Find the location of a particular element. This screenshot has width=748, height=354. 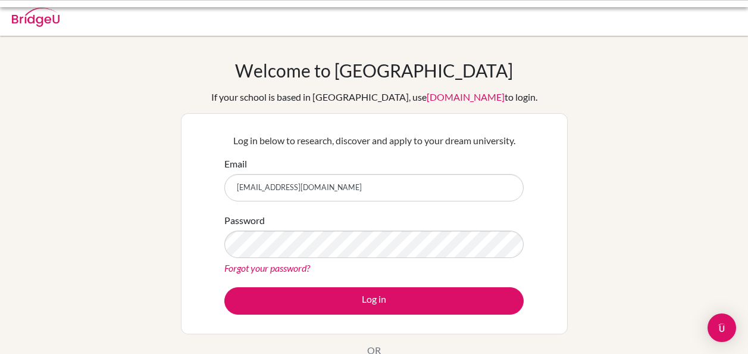

a: Forgot your password? is located at coordinates (267, 267).